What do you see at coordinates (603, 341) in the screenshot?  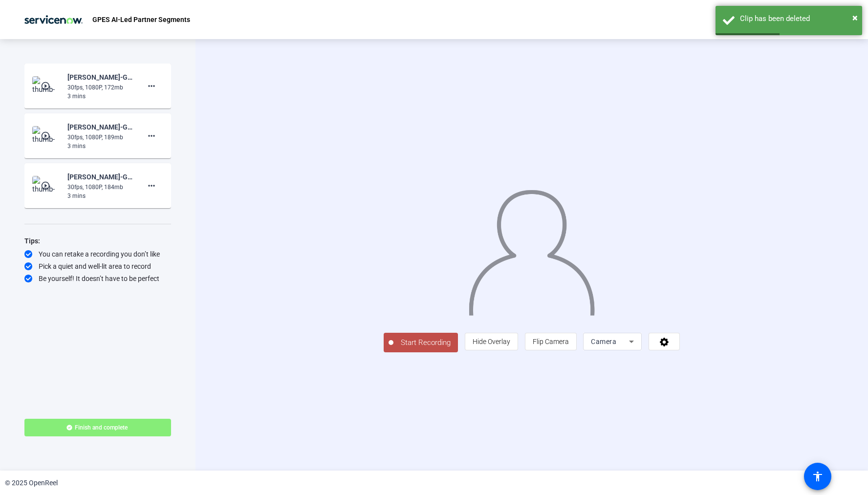 I see `span: Camera` at bounding box center [603, 341].